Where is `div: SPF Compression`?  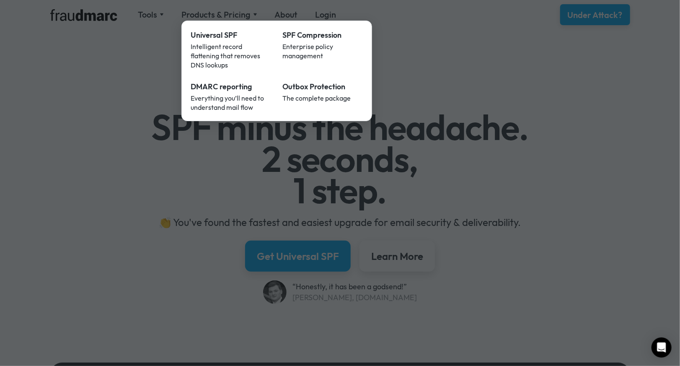 div: SPF Compression is located at coordinates (323, 35).